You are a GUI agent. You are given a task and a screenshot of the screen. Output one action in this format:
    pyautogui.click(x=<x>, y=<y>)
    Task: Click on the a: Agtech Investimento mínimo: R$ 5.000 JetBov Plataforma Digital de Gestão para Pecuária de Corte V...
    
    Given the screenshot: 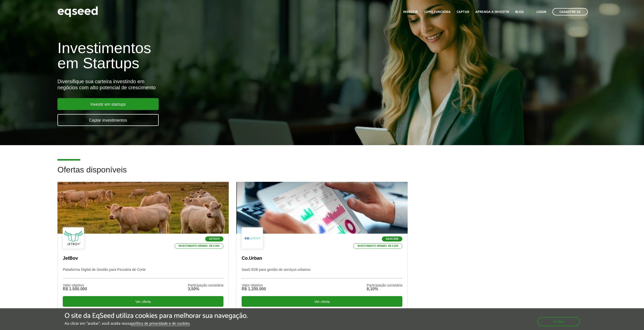 What is the action you would take?
    pyautogui.click(x=143, y=246)
    